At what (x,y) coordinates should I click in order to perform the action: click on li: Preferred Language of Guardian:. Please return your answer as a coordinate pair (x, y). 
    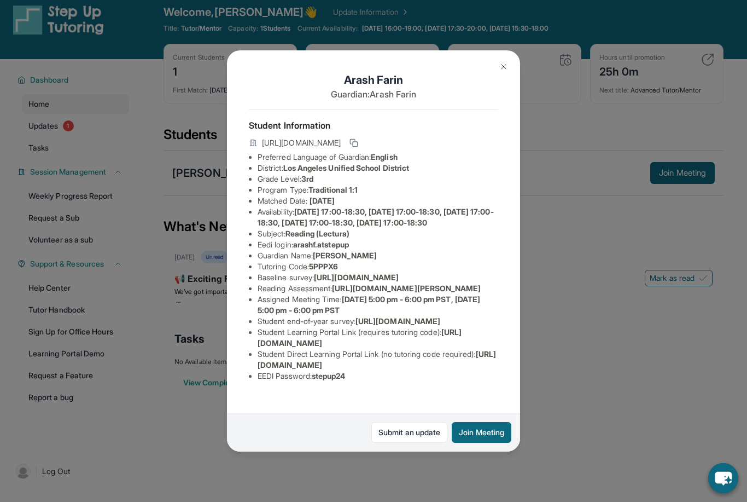
    Looking at the image, I should click on (378, 157).